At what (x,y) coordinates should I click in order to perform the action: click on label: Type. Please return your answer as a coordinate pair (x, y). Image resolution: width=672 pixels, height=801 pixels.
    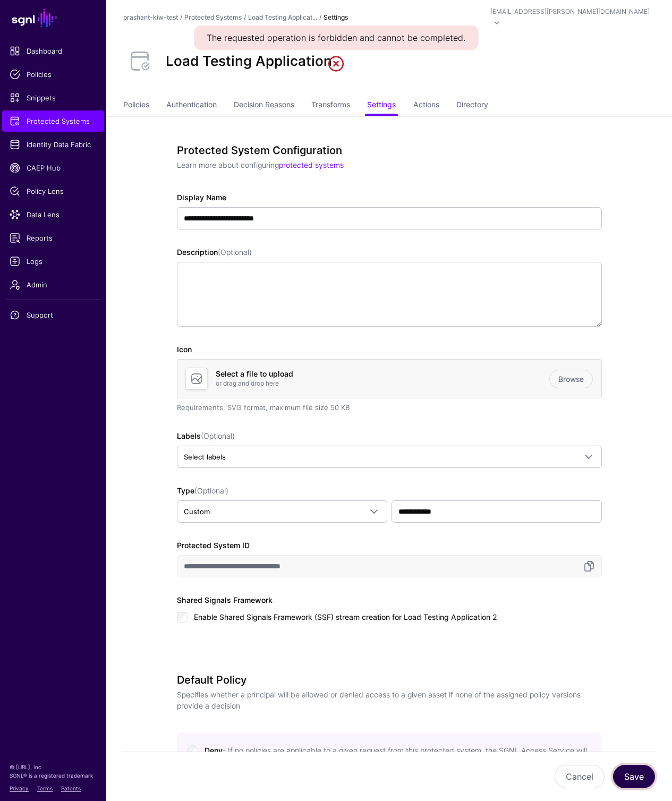
    Looking at the image, I should click on (202, 490).